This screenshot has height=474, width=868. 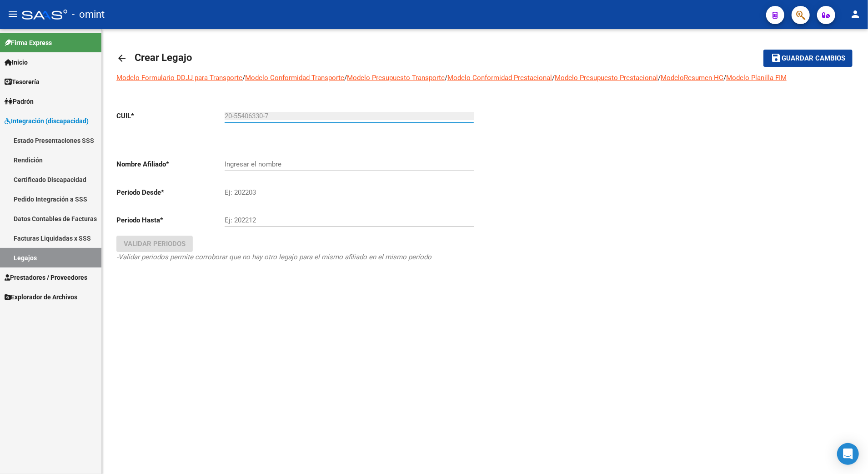 What do you see at coordinates (171, 164) in the screenshot?
I see `p: Nombre Afiliado` at bounding box center [171, 164].